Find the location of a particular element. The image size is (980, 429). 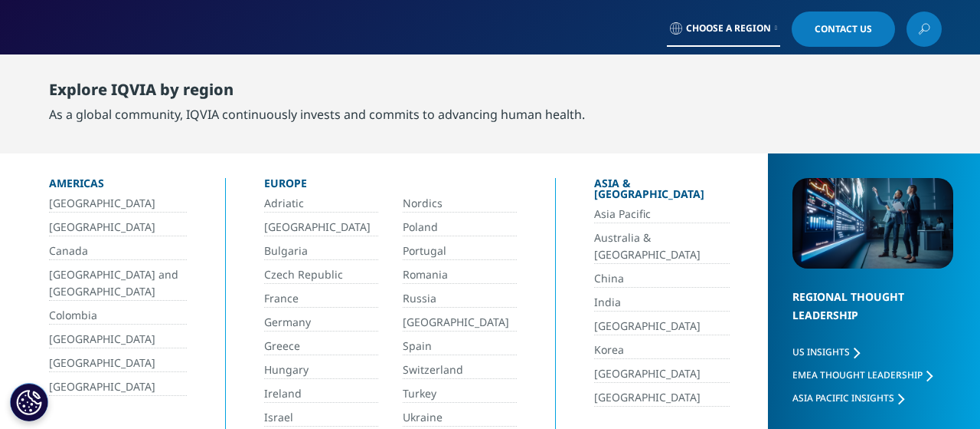

a: Contact Us is located at coordinates (843, 29).